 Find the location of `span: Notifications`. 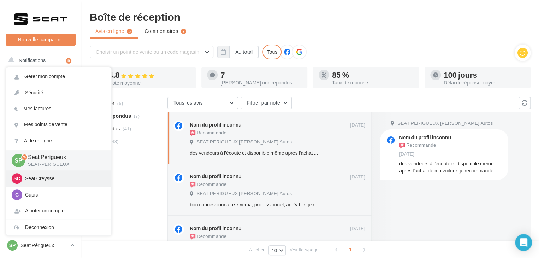

span: Notifications is located at coordinates (32, 60).